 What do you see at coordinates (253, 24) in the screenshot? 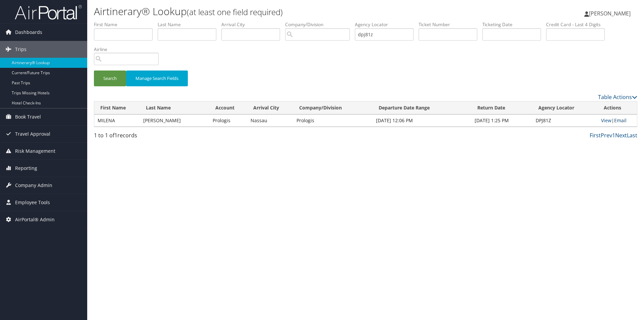
I see `label: Arrival City` at bounding box center [253, 24].